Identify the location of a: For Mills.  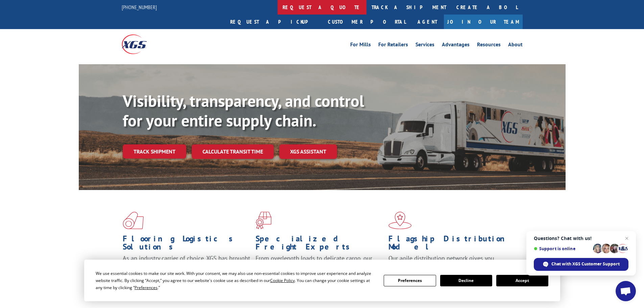
(360, 46).